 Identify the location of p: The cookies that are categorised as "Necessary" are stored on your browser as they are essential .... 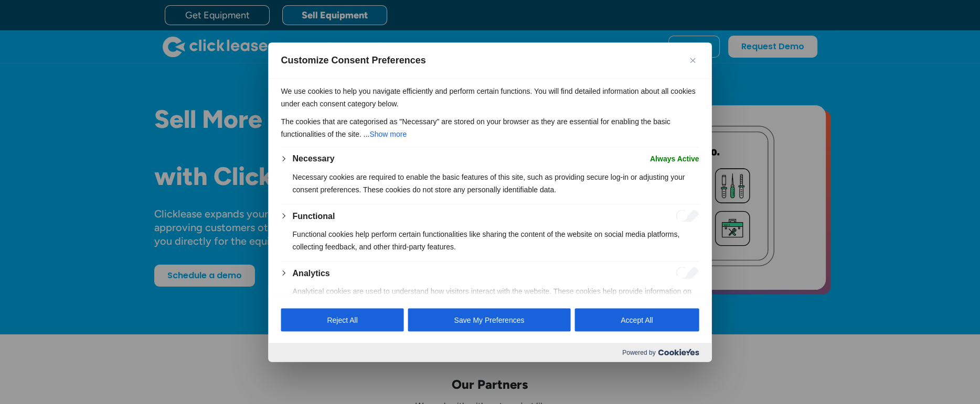
(490, 128).